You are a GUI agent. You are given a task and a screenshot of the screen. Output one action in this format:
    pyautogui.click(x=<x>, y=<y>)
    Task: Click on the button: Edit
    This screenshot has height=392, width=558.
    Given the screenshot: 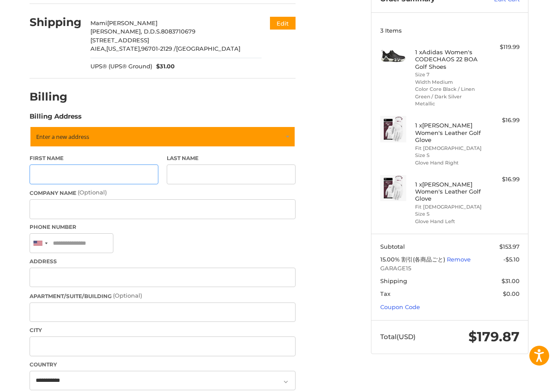 What is the action you would take?
    pyautogui.click(x=283, y=23)
    